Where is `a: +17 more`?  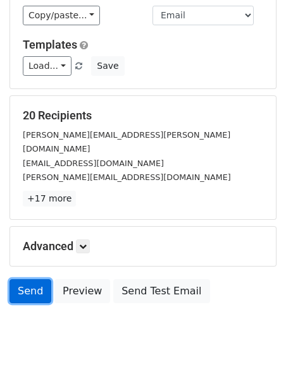 a: +17 more is located at coordinates (49, 198).